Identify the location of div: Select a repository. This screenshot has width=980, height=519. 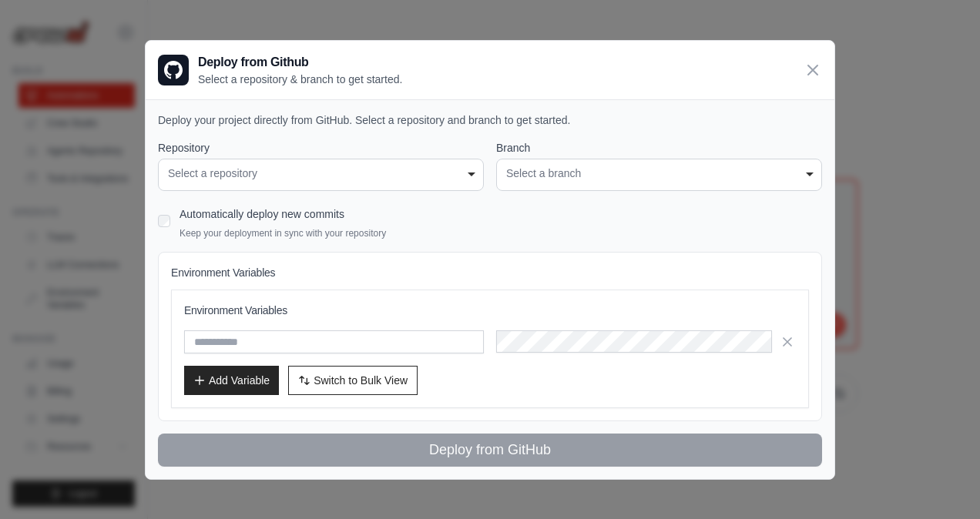
(321, 173).